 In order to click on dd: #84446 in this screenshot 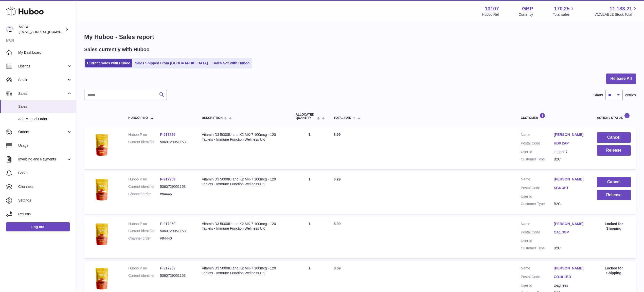, I will do `click(176, 194)`.